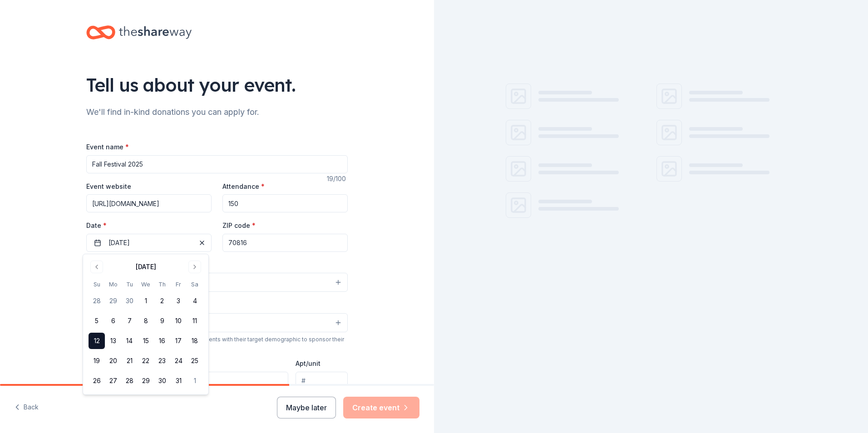 The image size is (868, 433). I want to click on th: Thursday, so click(162, 284).